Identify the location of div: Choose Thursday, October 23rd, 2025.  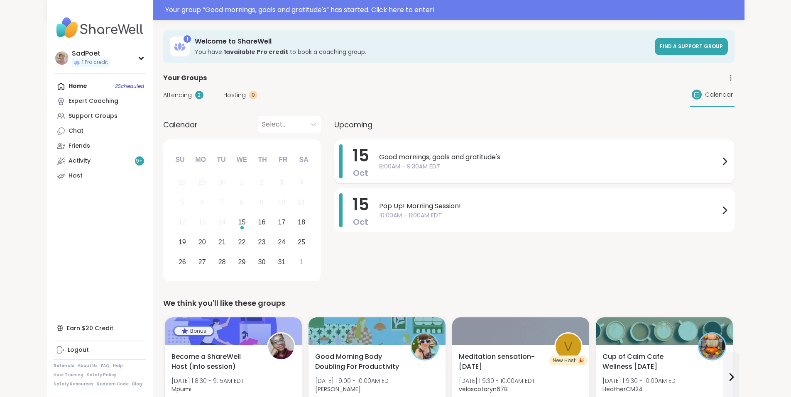
(262, 242).